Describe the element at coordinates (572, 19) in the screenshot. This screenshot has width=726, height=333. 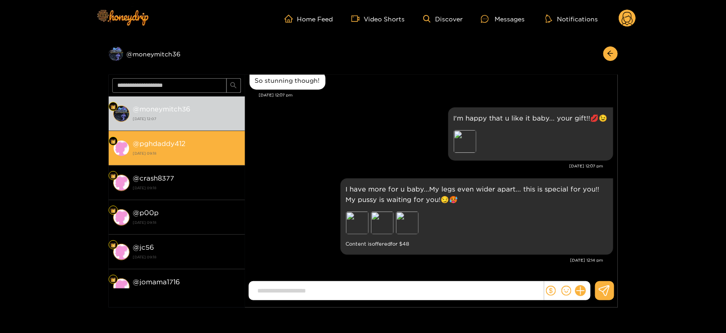
I see `button: Notifications` at that location.